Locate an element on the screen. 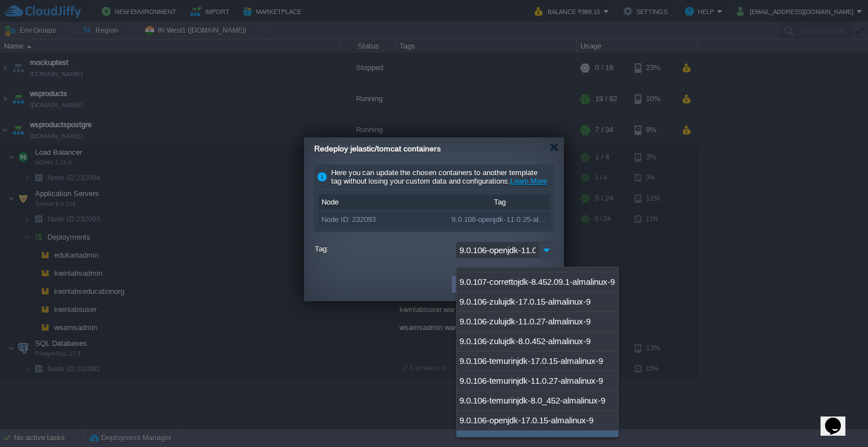  label: Tag: is located at coordinates (384, 249).